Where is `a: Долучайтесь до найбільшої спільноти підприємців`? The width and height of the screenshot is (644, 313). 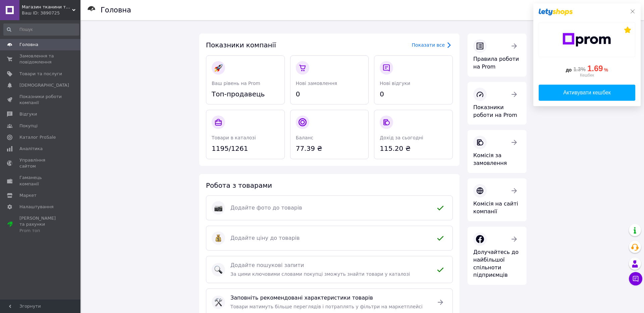 a: Долучайтесь до найбільшої спільноти підприємців is located at coordinates (497, 256).